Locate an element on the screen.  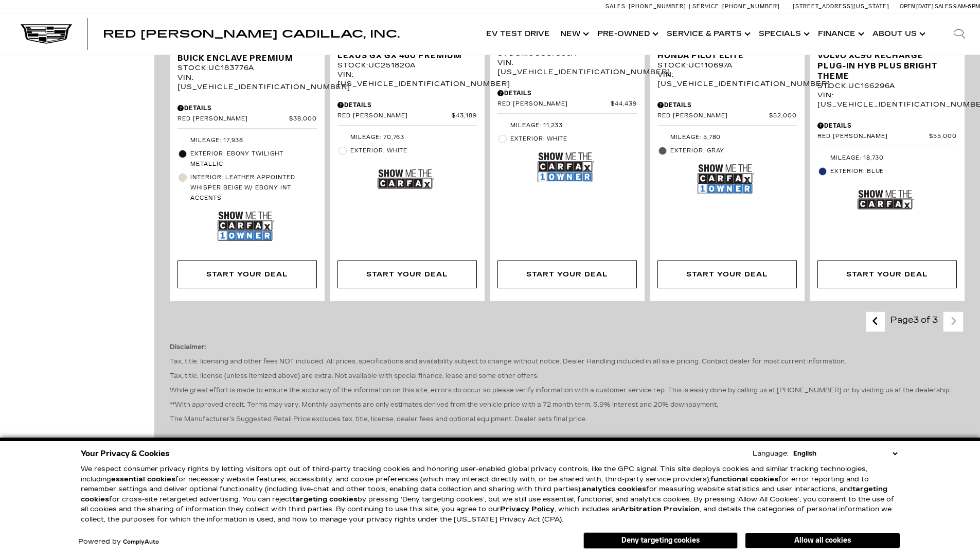
span: Interior: Leather Appointed Whisper Beige w/ Ebony Int accents is located at coordinates (253, 188).